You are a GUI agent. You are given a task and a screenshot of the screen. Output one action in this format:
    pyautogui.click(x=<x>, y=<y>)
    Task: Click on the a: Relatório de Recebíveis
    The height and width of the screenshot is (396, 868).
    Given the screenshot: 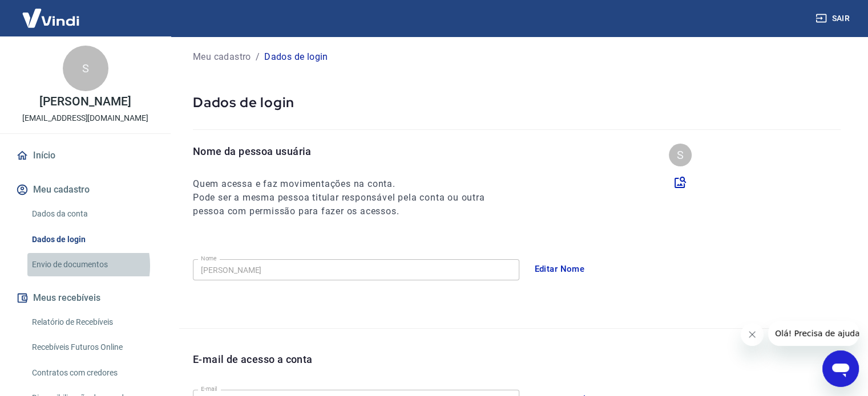 What is the action you would take?
    pyautogui.click(x=92, y=322)
    